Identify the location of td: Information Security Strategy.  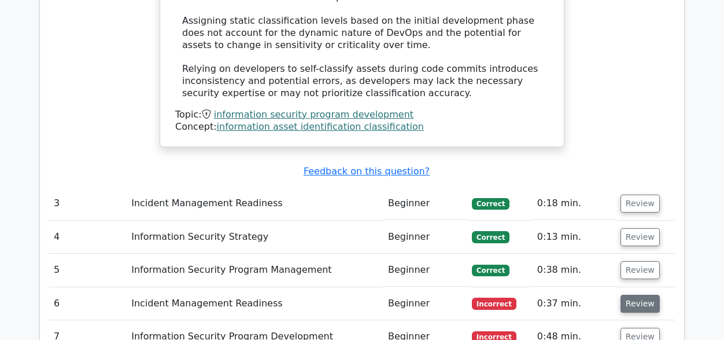
(255, 237).